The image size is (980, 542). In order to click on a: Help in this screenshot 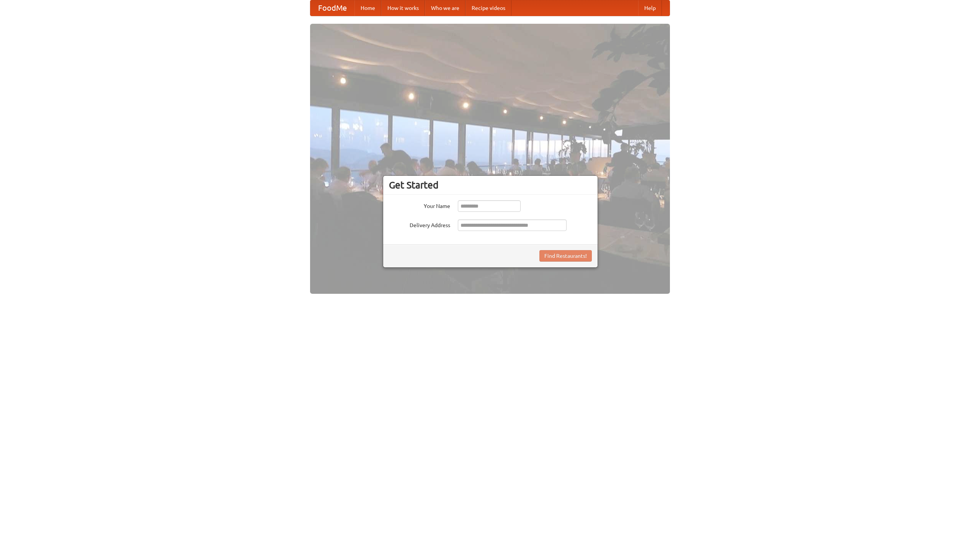, I will do `click(650, 8)`.